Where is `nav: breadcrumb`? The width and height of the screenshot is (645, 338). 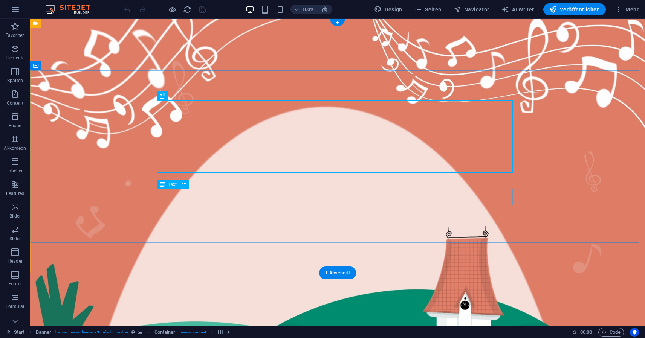
nav: breadcrumb is located at coordinates (133, 332).